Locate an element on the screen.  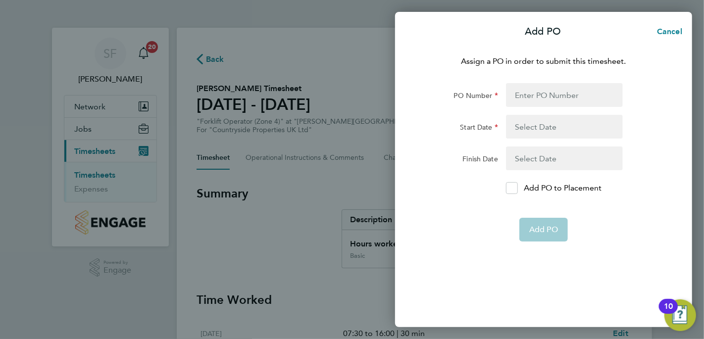
p: Add PO to Placement is located at coordinates (562, 188).